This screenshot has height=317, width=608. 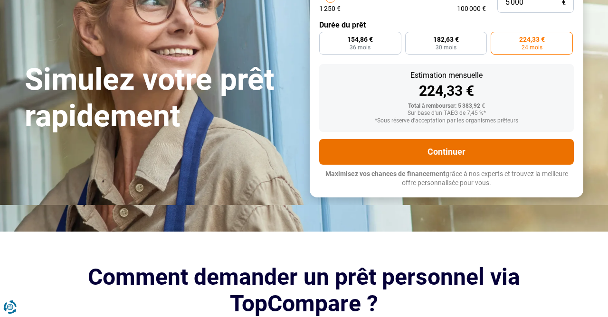 I want to click on div: Sur base d'un TAEG de 7,45 %*, so click(x=446, y=113).